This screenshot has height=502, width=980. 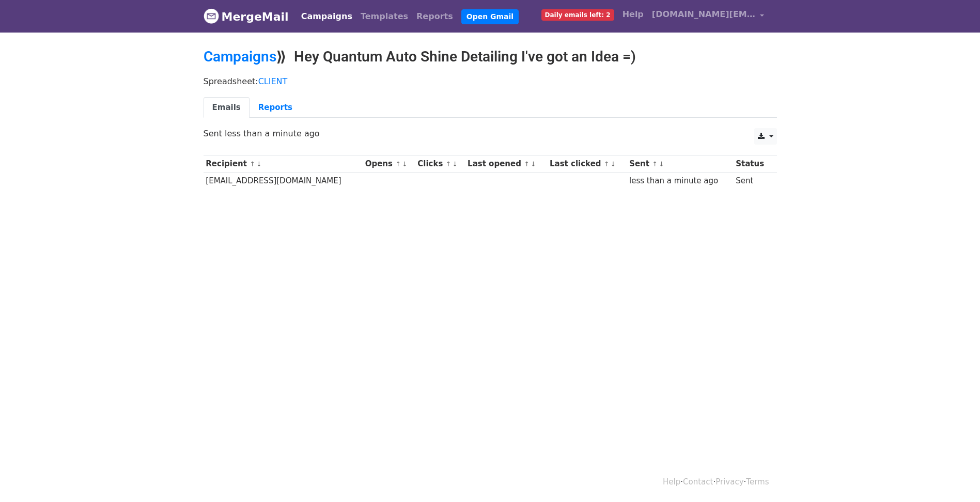 I want to click on td: Sent, so click(x=751, y=180).